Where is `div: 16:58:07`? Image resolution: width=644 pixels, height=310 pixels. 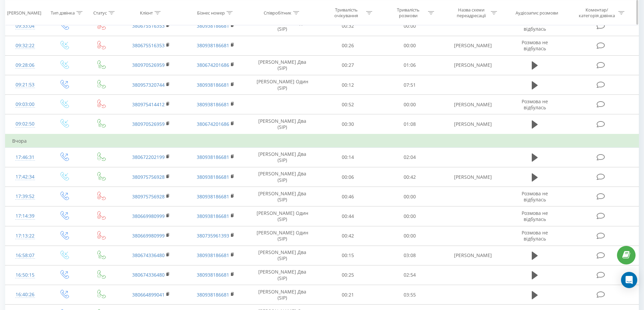 div: 16:58:07 is located at coordinates (25, 256).